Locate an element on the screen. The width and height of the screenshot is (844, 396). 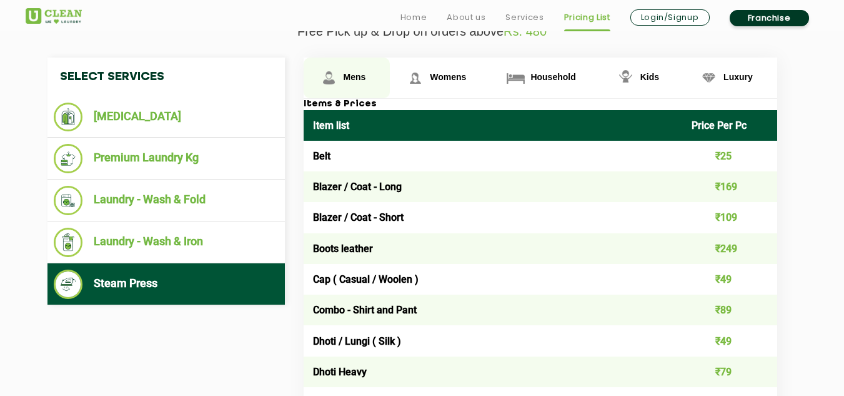
a: Pricing List is located at coordinates (587, 17).